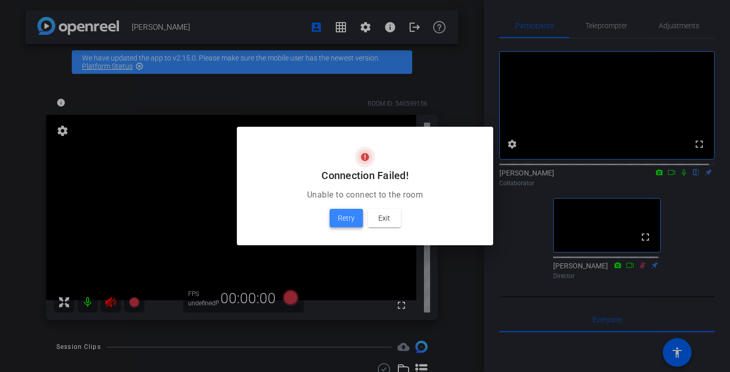 The height and width of the screenshot is (372, 730). Describe the element at coordinates (384, 218) in the screenshot. I see `span: Exit` at that location.